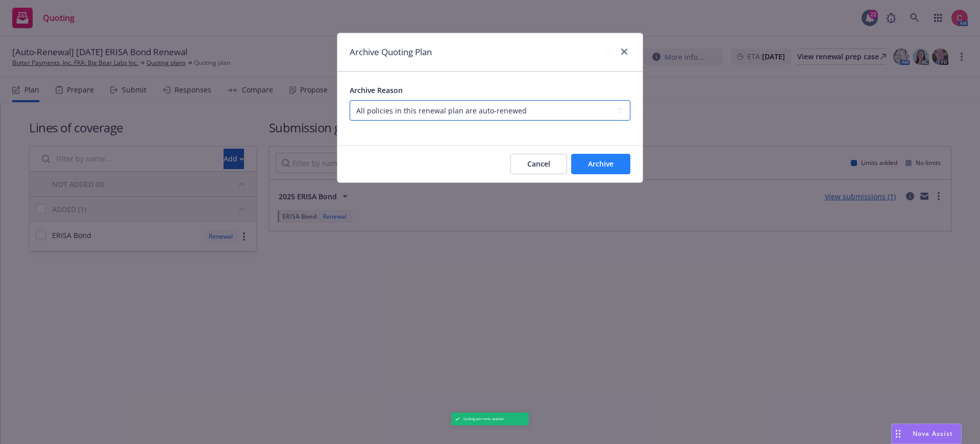 This screenshot has height=444, width=980. Describe the element at coordinates (624, 52) in the screenshot. I see `a: close` at that location.